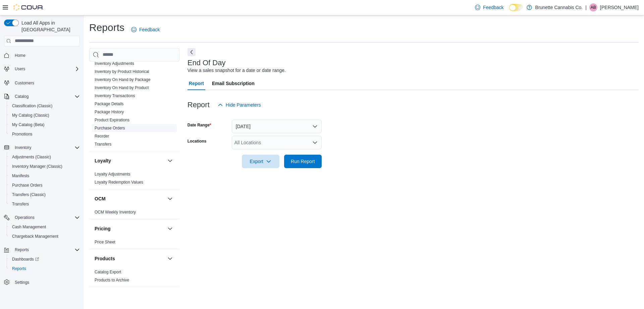 This screenshot has height=309, width=644. What do you see at coordinates (35, 236) in the screenshot?
I see `a: Chargeback Management` at bounding box center [35, 236].